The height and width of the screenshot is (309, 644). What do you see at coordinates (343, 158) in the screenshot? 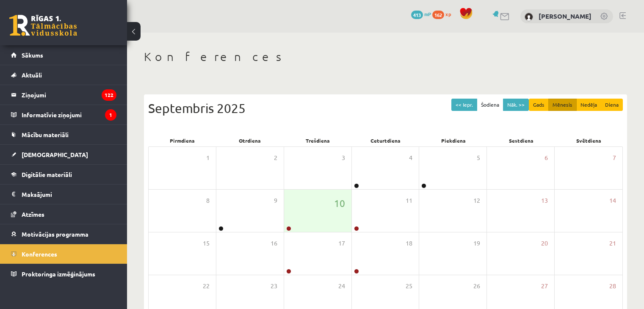
I see `span: 3` at bounding box center [343, 158].